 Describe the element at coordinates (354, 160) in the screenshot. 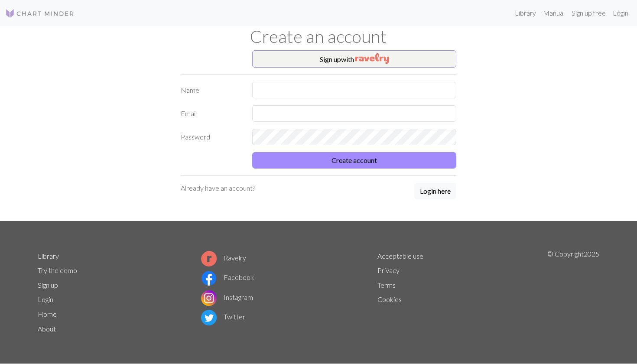

I see `button: Create account` at that location.